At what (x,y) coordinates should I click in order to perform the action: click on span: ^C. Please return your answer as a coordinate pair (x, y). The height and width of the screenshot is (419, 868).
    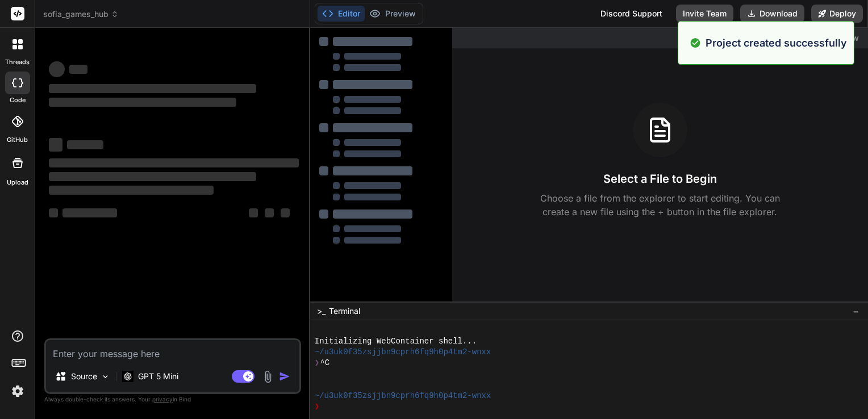
    Looking at the image, I should click on (324, 363).